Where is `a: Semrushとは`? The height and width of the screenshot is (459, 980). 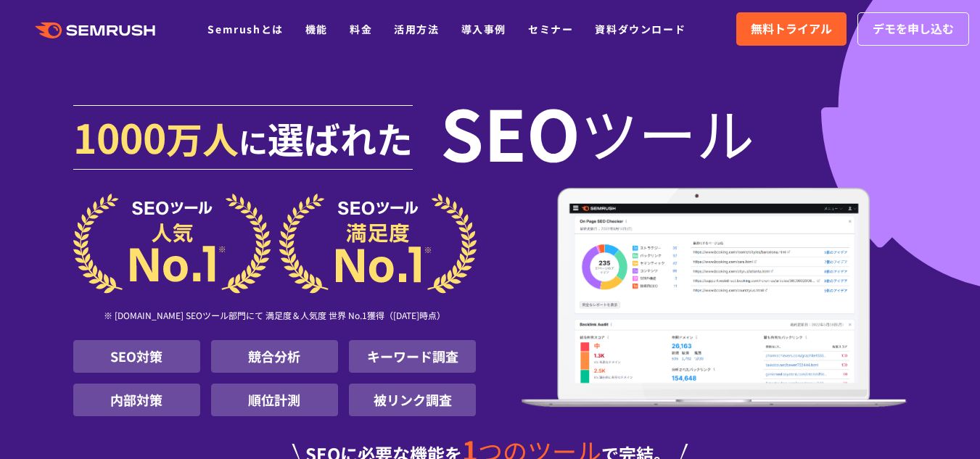
a: Semrushとは is located at coordinates (245, 29).